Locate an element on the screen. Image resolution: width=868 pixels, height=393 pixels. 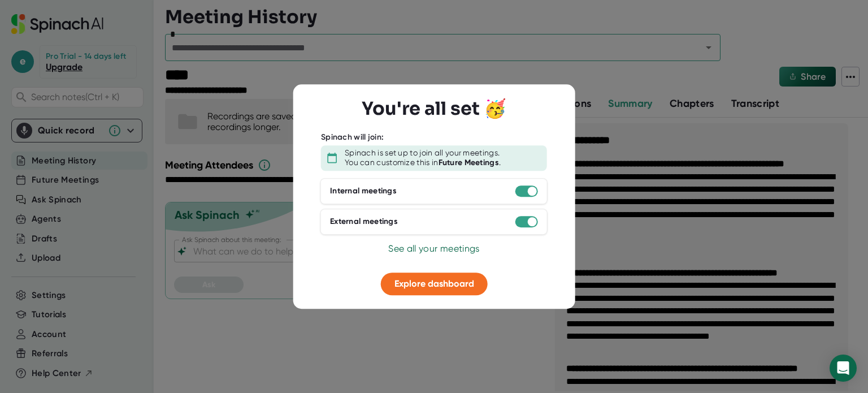
div: Spinach will join: is located at coordinates (352, 138).